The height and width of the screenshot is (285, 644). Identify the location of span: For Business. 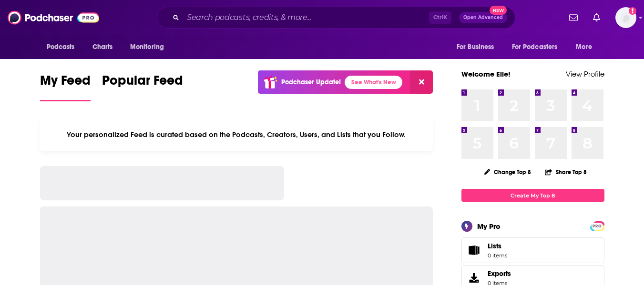
(475, 47).